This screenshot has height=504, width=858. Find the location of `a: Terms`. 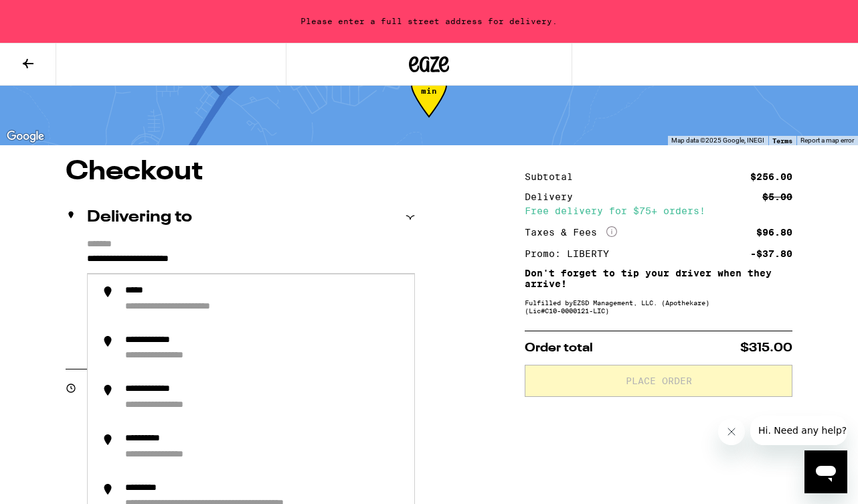

a: Terms is located at coordinates (782, 140).